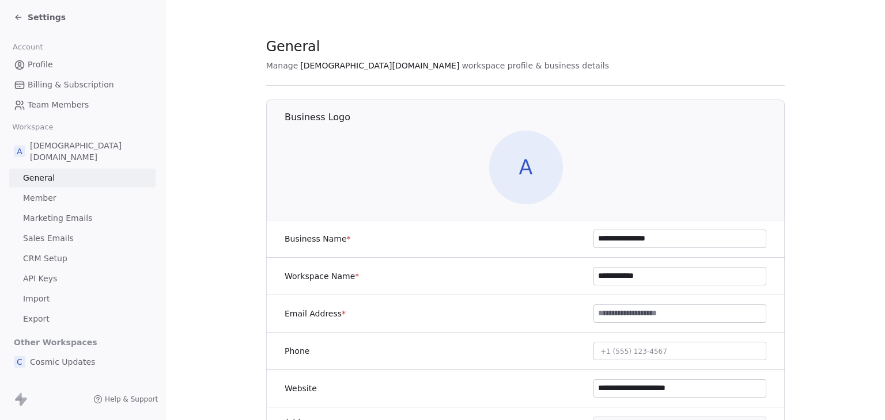 Image resolution: width=885 pixels, height=420 pixels. What do you see at coordinates (45, 259) in the screenshot?
I see `span: CRM Setup` at bounding box center [45, 259].